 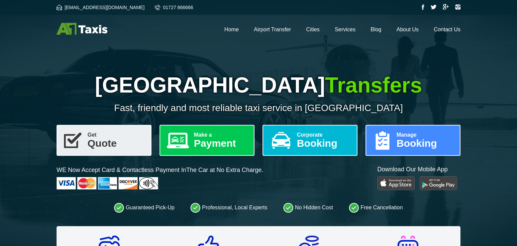 I want to click on img: Facebook, so click(x=423, y=7).